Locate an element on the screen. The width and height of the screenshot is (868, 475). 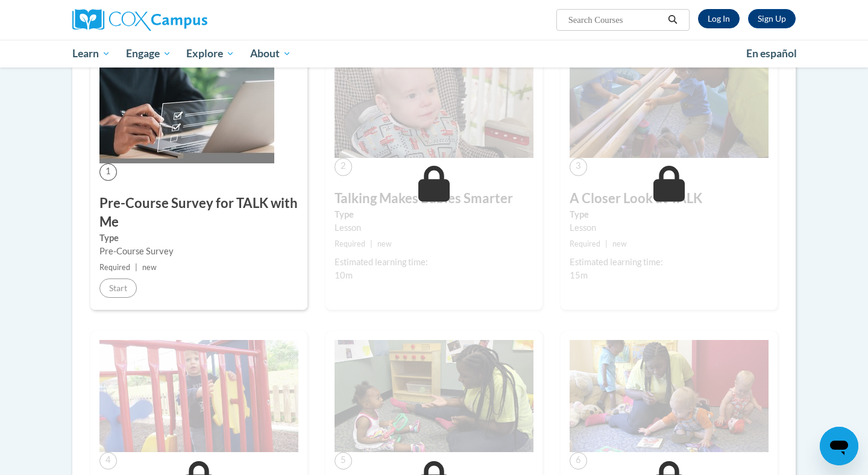
span: Explore is located at coordinates (210, 54).